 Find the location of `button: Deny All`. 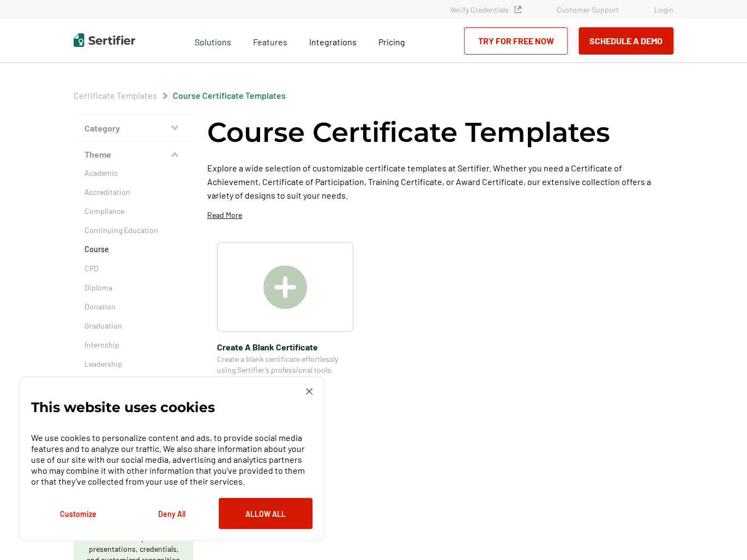

button: Deny All is located at coordinates (172, 513).